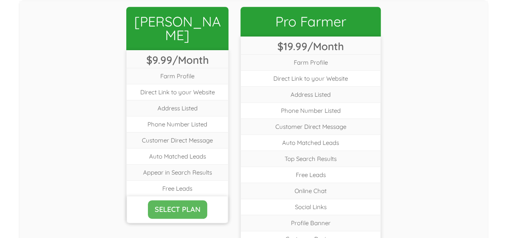  I want to click on span: $19.99/Month, so click(311, 45).